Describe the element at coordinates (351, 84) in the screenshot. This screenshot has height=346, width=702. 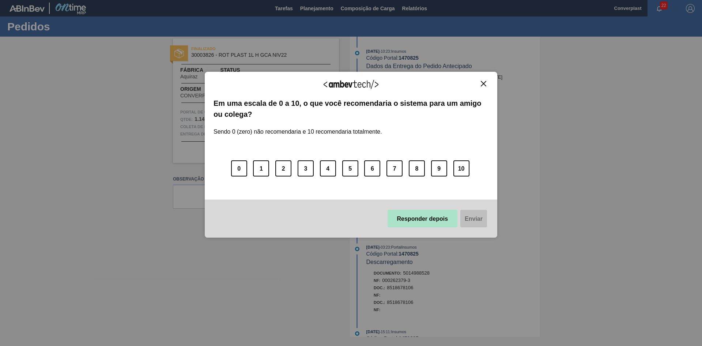
I see `img: Logo Ambevtech` at that location.